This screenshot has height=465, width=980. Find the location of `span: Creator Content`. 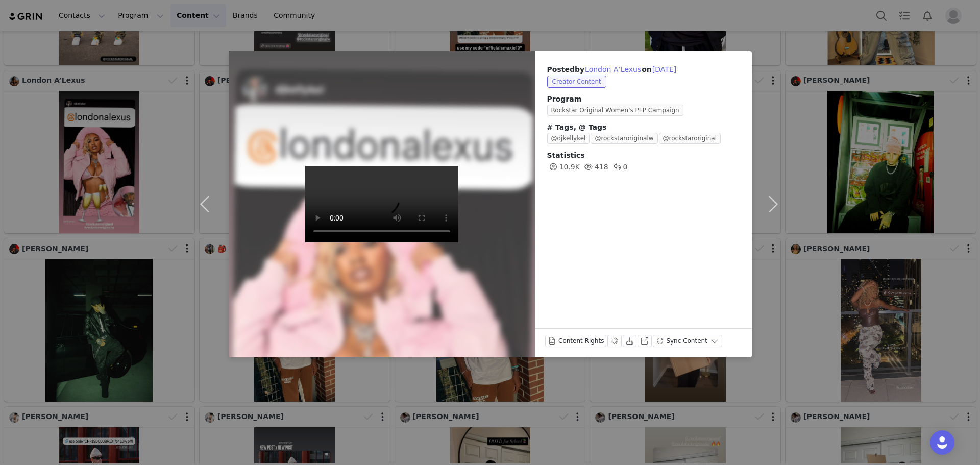

span: Creator Content is located at coordinates (576, 81).